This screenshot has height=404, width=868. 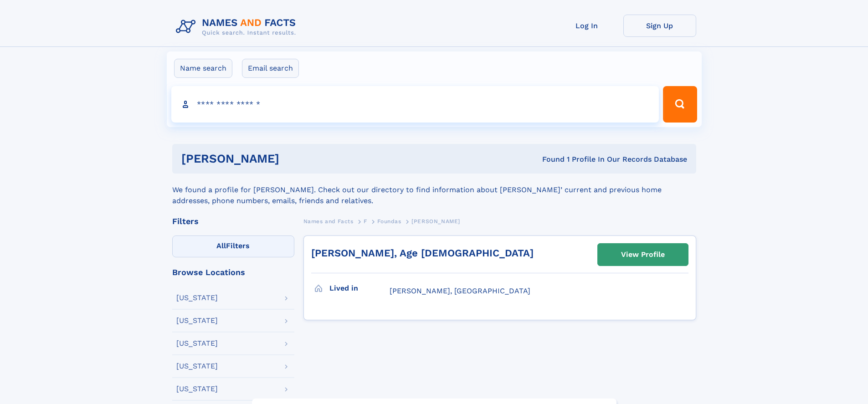 I want to click on img: Logo Names and Facts, so click(x=238, y=26).